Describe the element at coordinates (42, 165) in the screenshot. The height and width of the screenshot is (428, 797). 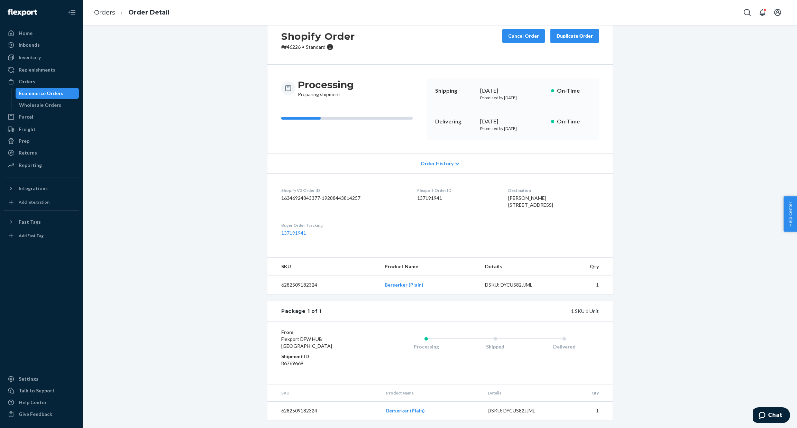
I see `a: Reporting` at that location.